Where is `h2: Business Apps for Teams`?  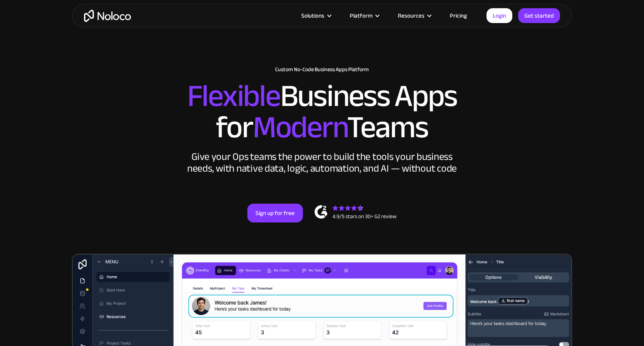
h2: Business Apps for Teams is located at coordinates (322, 112).